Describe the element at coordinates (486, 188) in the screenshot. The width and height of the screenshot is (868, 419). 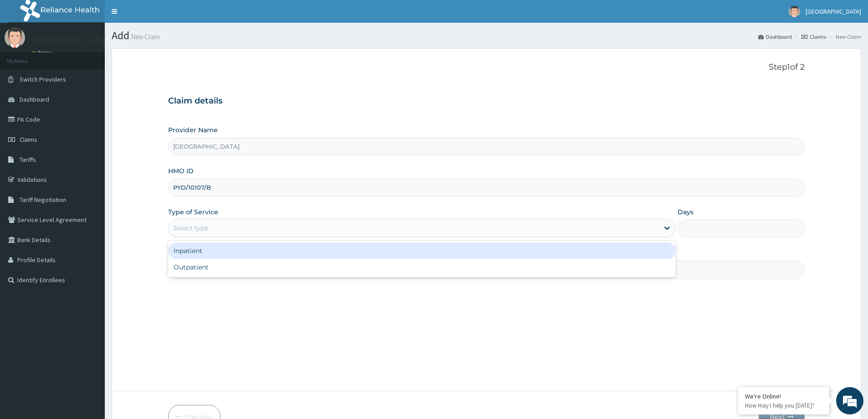
I see `input: Enter HMO ID` at that location.